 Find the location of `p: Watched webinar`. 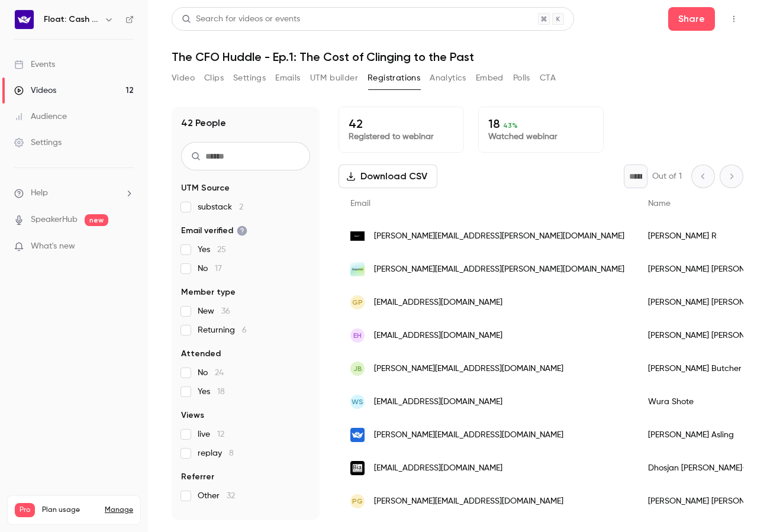

p: Watched webinar is located at coordinates (540, 136).